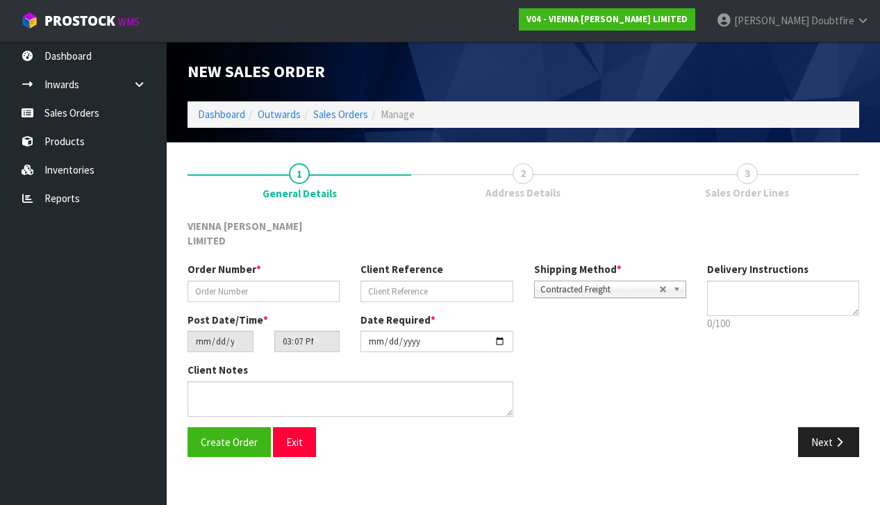 The width and height of the screenshot is (880, 505). Describe the element at coordinates (80, 21) in the screenshot. I see `span: ProStock` at that location.